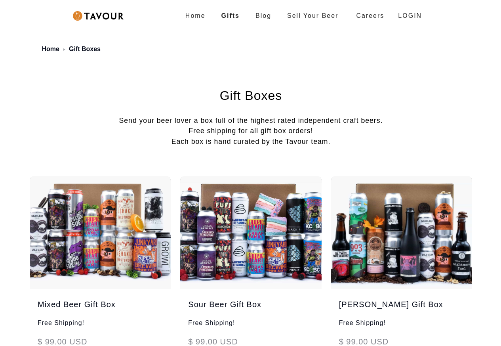 The width and height of the screenshot is (501, 346). I want to click on h5: Sour Beer Gift Box, so click(251, 308).